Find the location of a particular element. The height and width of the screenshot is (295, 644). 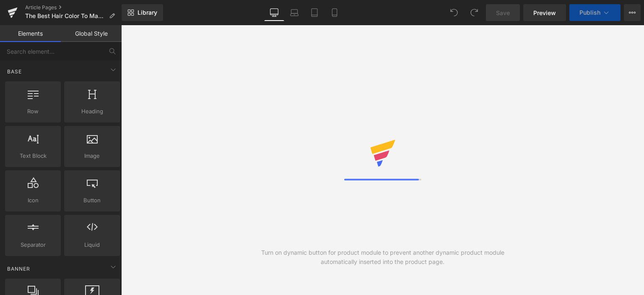

span: Liquid is located at coordinates (91, 245).